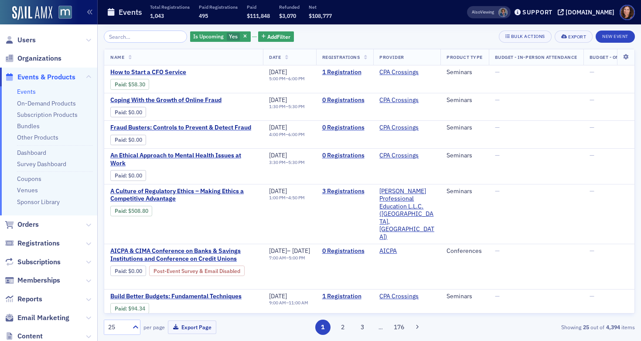  Describe the element at coordinates (218, 7) in the screenshot. I see `p: Paid Registrations` at that location.